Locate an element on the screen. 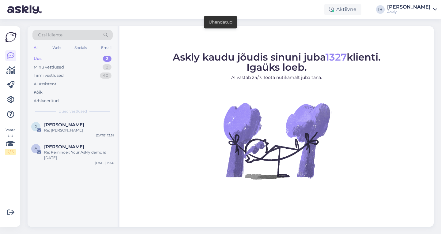 The height and width of the screenshot is (234, 441). div: Web is located at coordinates (56, 48).